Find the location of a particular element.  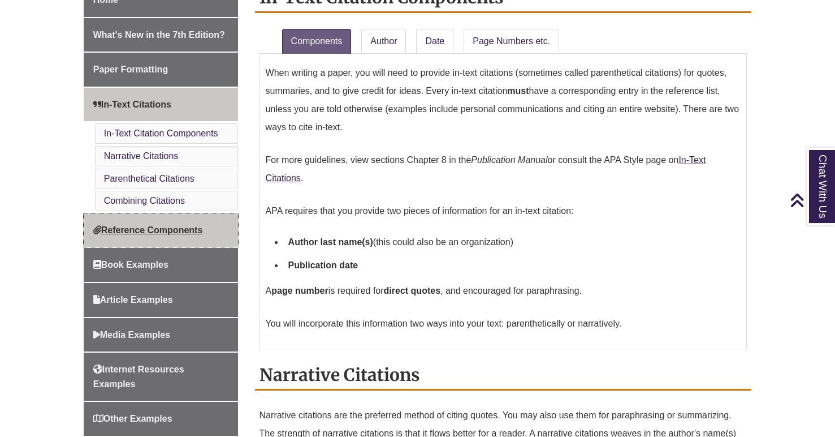

span: What's New in the 7th Edition? is located at coordinates (159, 34).